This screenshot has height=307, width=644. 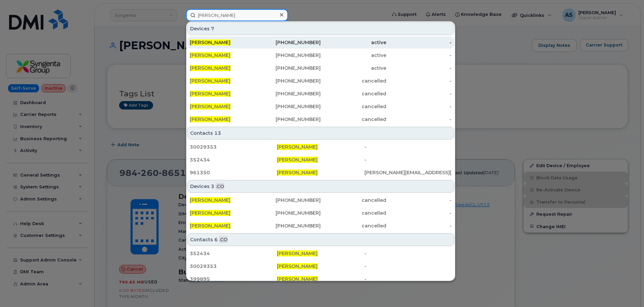 What do you see at coordinates (234, 173) in the screenshot?
I see `div: 961350` at bounding box center [234, 173].